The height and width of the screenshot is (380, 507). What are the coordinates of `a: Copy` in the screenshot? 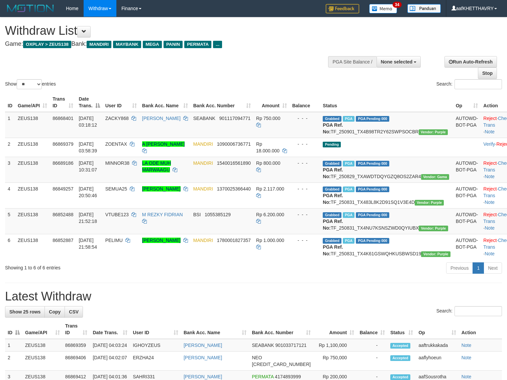 It's located at (55, 312).